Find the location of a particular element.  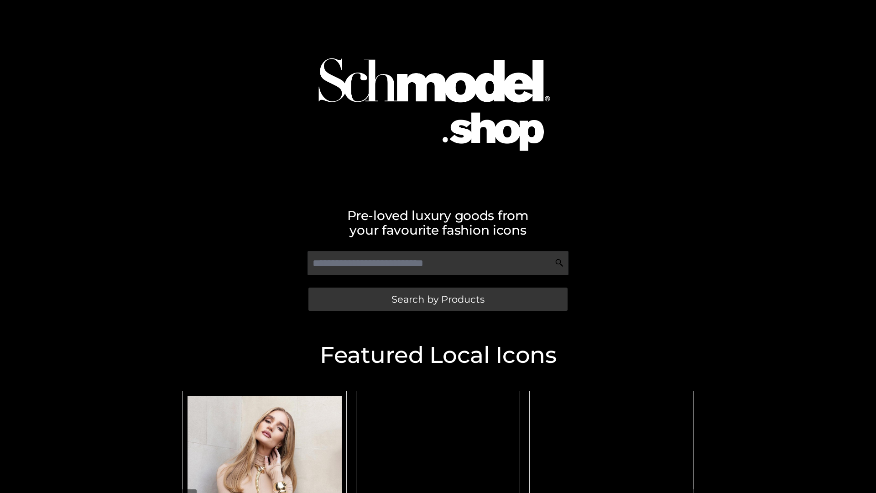

h2: Featured Local Icons​ is located at coordinates (438, 355).